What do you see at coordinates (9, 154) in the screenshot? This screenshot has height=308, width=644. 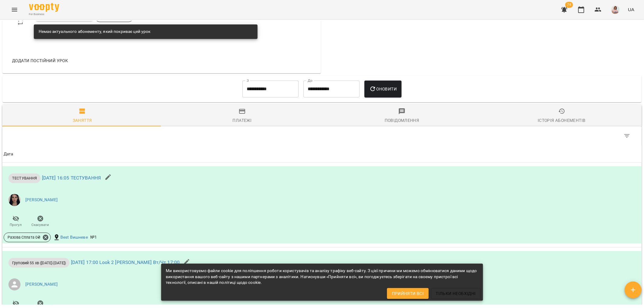 I see `div: Sort` at bounding box center [9, 154].